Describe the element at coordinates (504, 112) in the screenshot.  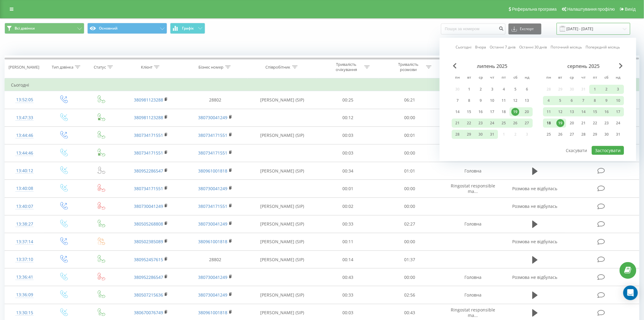
I see `div: пт 18 лип 2025 р.` at that location.